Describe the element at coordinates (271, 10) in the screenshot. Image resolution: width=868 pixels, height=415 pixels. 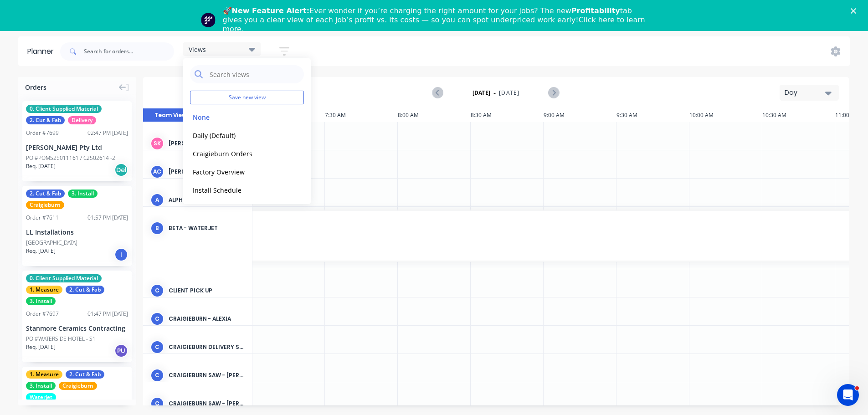
I see `b: New Feature Alert:` at that location.